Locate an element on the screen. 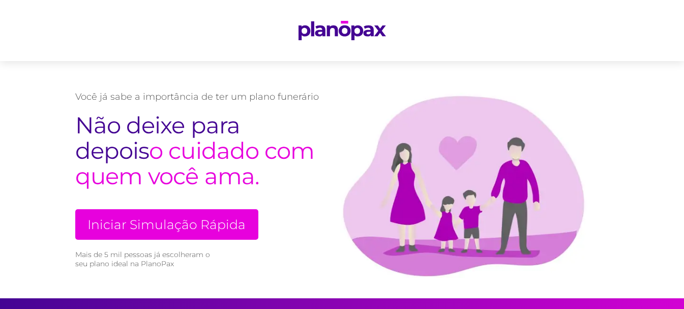 The image size is (684, 309). img: family is located at coordinates (464, 180).